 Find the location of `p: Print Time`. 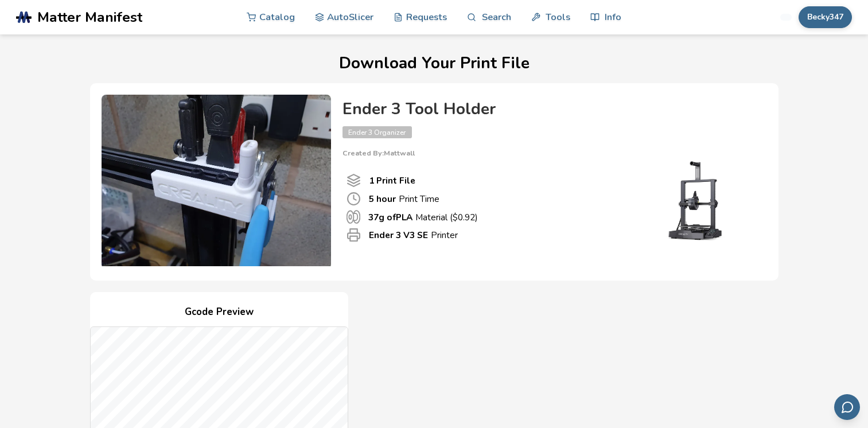

p: Print Time is located at coordinates (404, 198).